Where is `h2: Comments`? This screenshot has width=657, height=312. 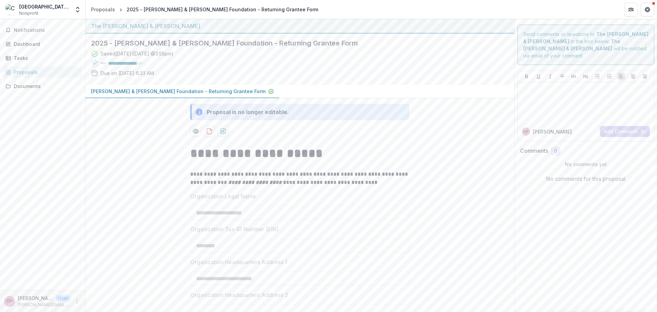
h2: Comments is located at coordinates (534, 151).